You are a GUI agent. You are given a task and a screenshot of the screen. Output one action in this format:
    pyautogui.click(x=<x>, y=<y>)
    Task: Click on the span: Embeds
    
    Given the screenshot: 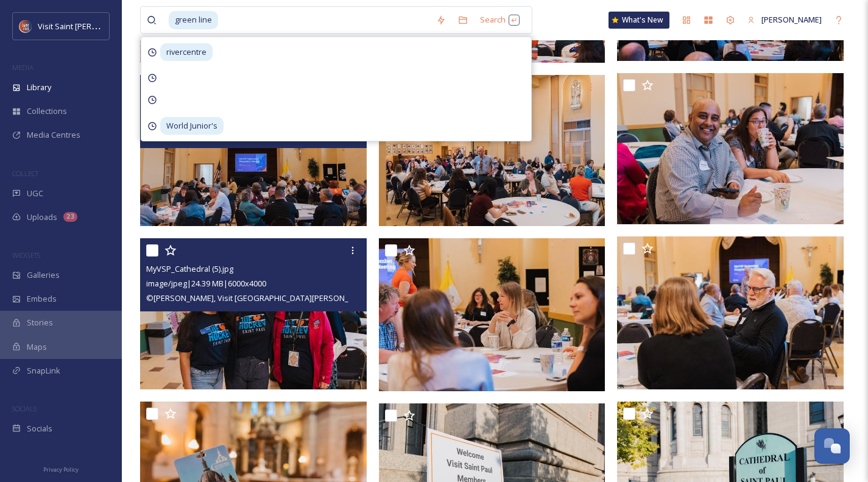 What is the action you would take?
    pyautogui.click(x=41, y=299)
    